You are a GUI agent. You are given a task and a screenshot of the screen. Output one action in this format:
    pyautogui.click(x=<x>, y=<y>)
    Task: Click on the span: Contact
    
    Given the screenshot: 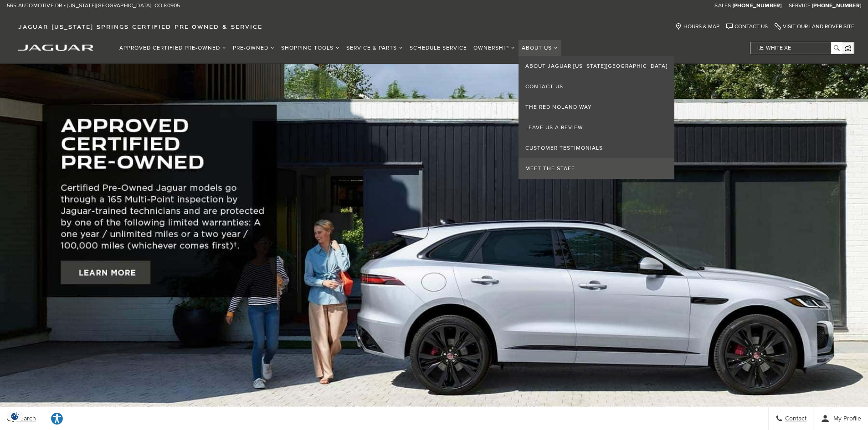 What is the action you would take?
    pyautogui.click(x=795, y=419)
    